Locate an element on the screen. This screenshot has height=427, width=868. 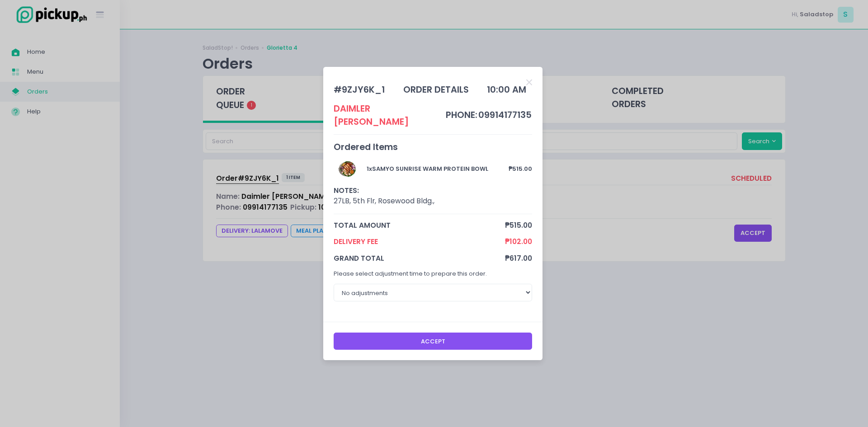
td: phone: is located at coordinates (462, 115).